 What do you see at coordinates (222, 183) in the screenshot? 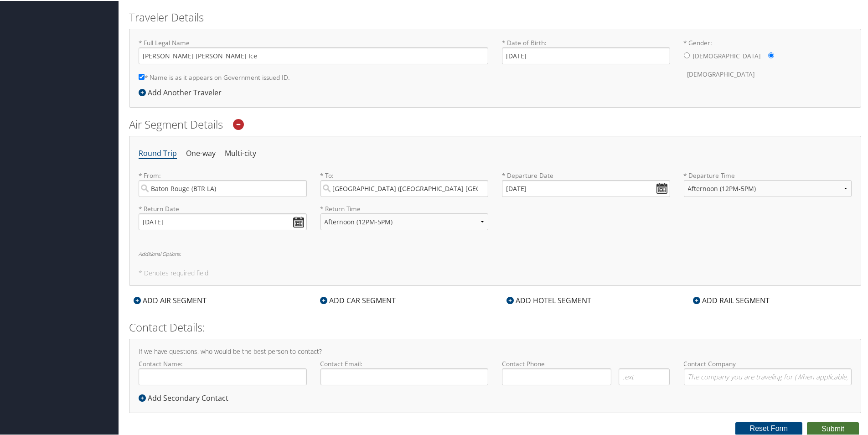
I see `label: * From:` at bounding box center [222, 183].